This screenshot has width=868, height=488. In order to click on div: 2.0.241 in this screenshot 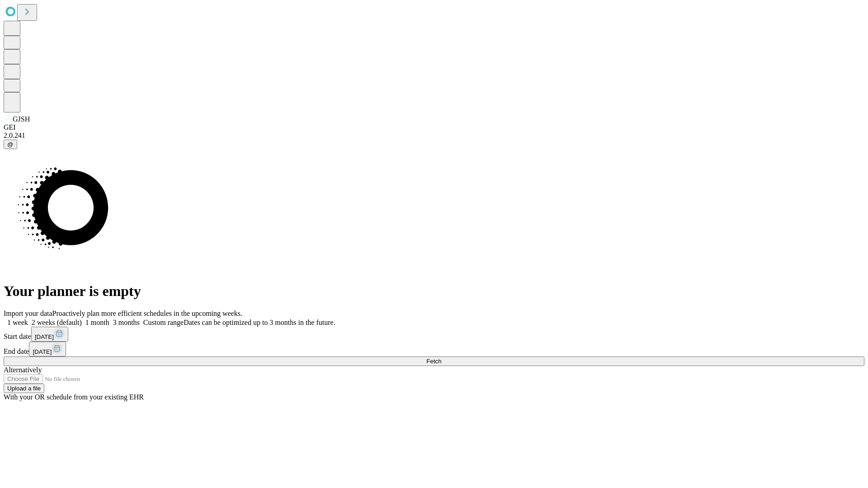, I will do `click(434, 135)`.